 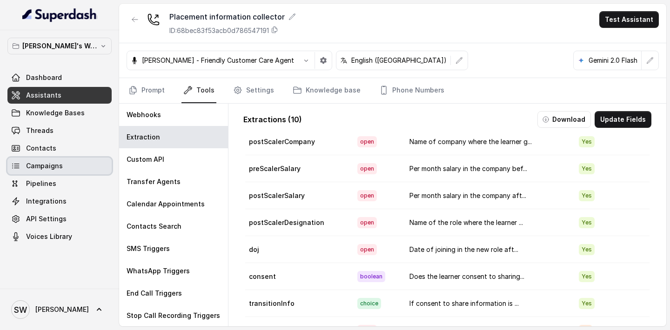 What do you see at coordinates (369, 304) in the screenshot?
I see `span: choice` at bounding box center [369, 304].